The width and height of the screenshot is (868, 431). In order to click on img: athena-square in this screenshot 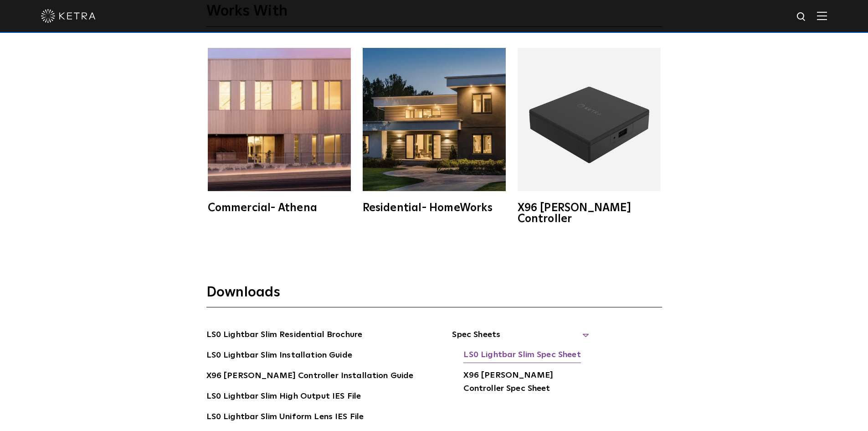, I will do `click(279, 120)`.